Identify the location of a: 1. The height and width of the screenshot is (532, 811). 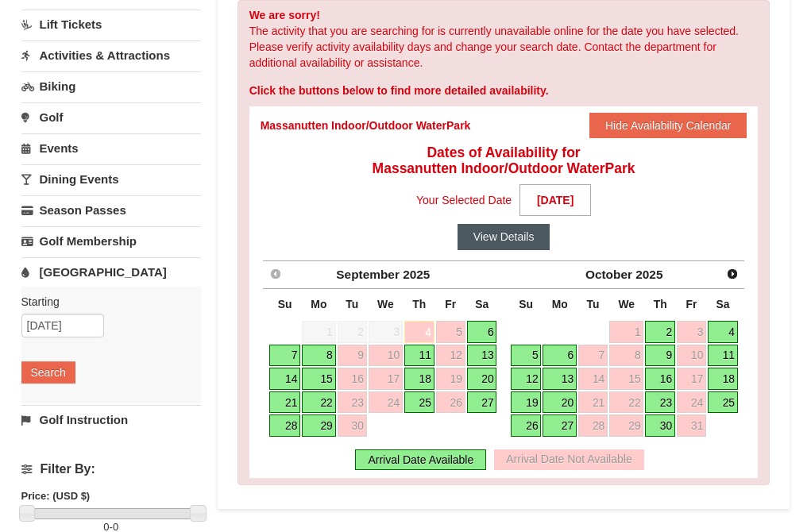
(626, 332).